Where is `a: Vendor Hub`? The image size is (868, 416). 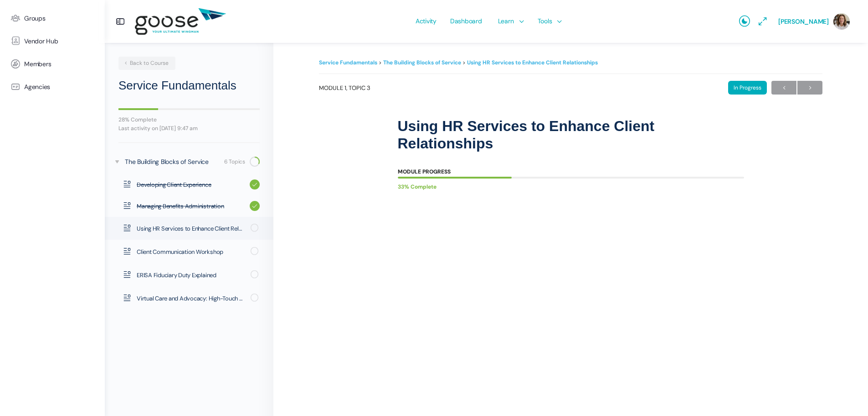
a: Vendor Hub is located at coordinates (53, 41).